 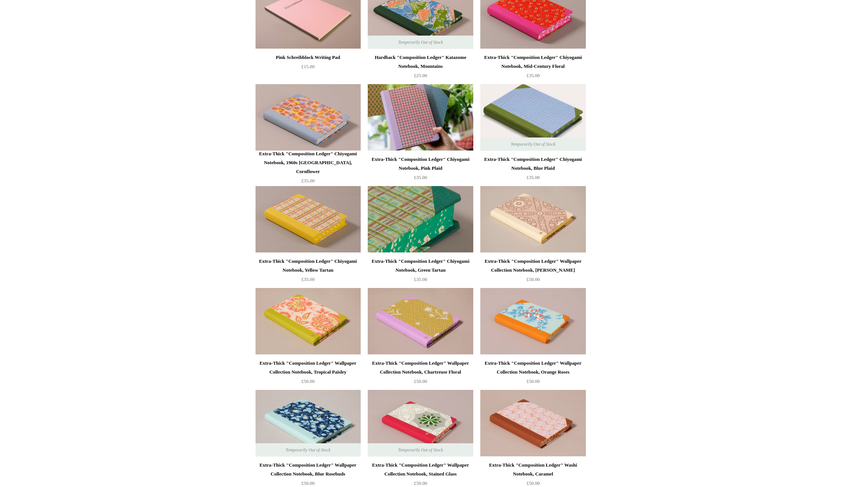 What do you see at coordinates (533, 321) in the screenshot?
I see `img: Extra-Thick "Composition Ledger" Wallpaper Collection Notebook, Orange Roses` at bounding box center [533, 321].